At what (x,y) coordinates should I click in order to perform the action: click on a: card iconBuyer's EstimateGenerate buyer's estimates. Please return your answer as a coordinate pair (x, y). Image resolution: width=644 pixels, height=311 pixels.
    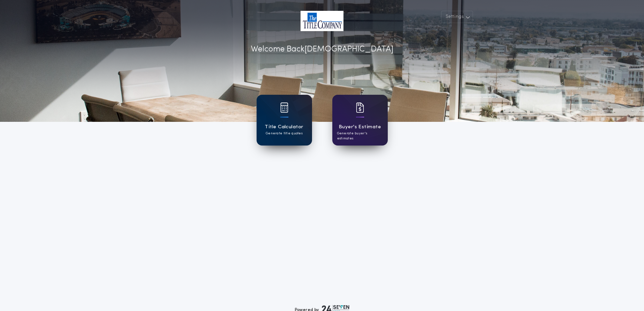
    Looking at the image, I should click on (360, 120).